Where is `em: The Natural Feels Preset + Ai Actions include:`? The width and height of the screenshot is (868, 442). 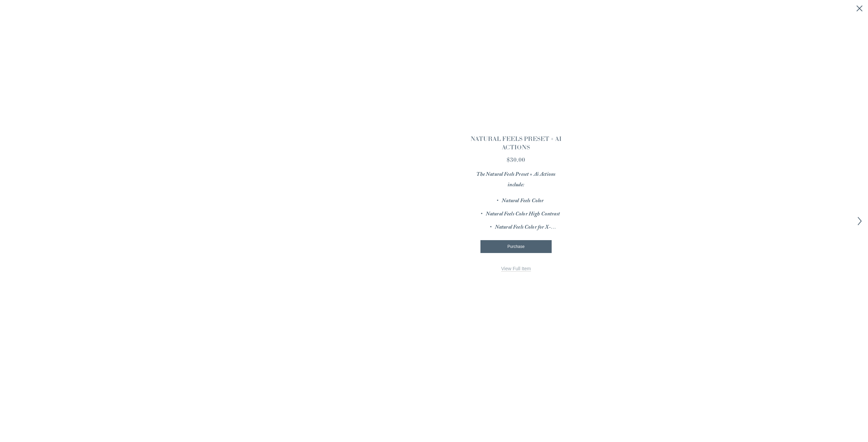
em: The Natural Feels Preset + Ai Actions include: is located at coordinates (516, 181).